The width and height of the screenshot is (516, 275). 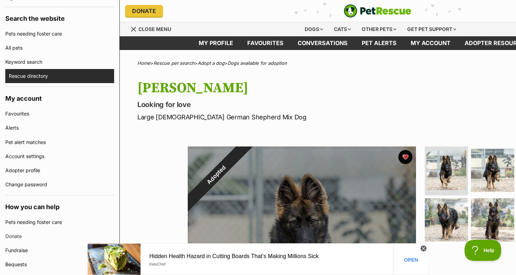 What do you see at coordinates (322, 43) in the screenshot?
I see `a: conversations` at bounding box center [322, 43].